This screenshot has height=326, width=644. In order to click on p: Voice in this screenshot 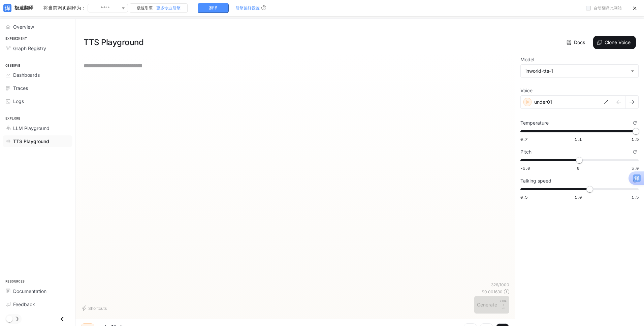, I will do `click(526, 90)`.